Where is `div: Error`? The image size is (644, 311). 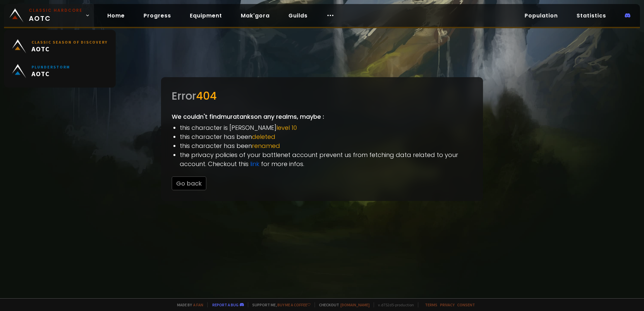
div: Error is located at coordinates (322, 96).